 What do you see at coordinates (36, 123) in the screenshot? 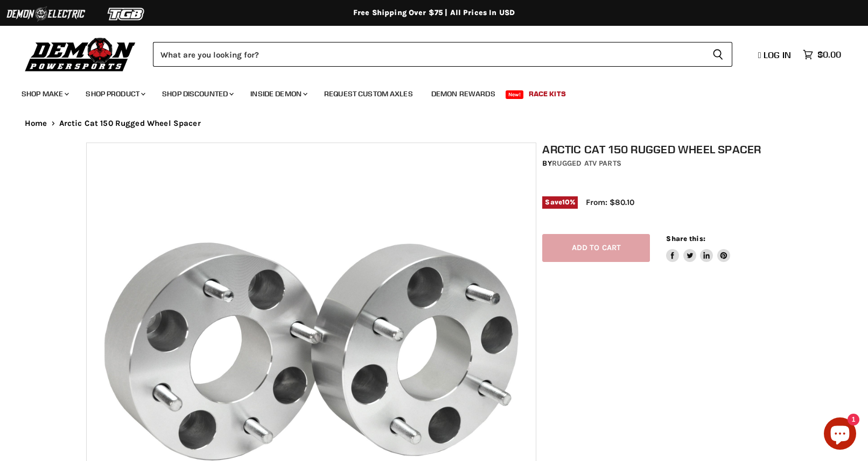
I see `a: Home` at bounding box center [36, 123].